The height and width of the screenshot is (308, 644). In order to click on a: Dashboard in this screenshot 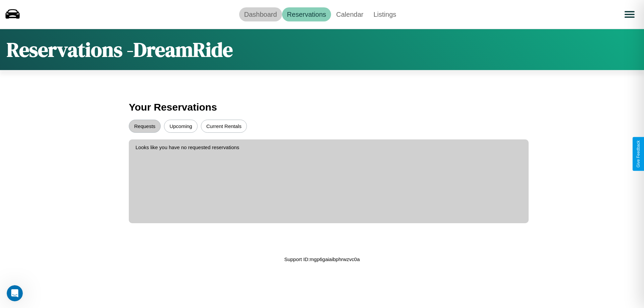, I will do `click(261, 15)`.